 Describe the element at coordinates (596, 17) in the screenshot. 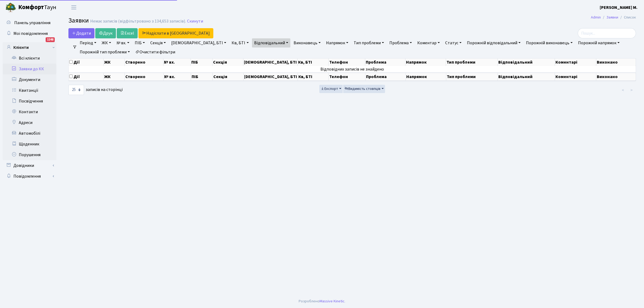

I see `a: Admin` at that location.